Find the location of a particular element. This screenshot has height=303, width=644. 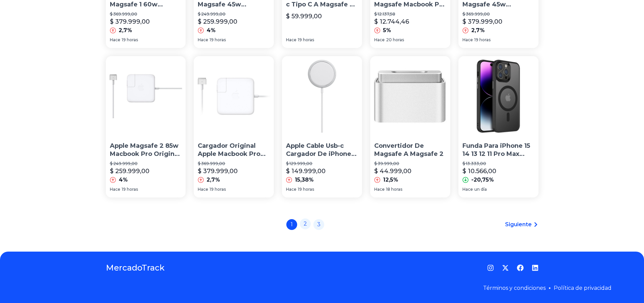

img: Convertidor De Magsafe A Magsafe 2 is located at coordinates (410, 96).